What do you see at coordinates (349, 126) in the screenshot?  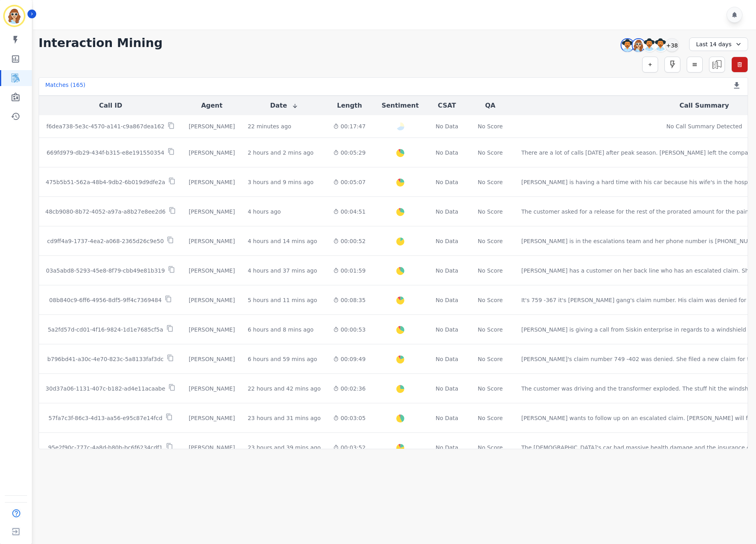 I see `div: 00:17:47` at bounding box center [349, 126].